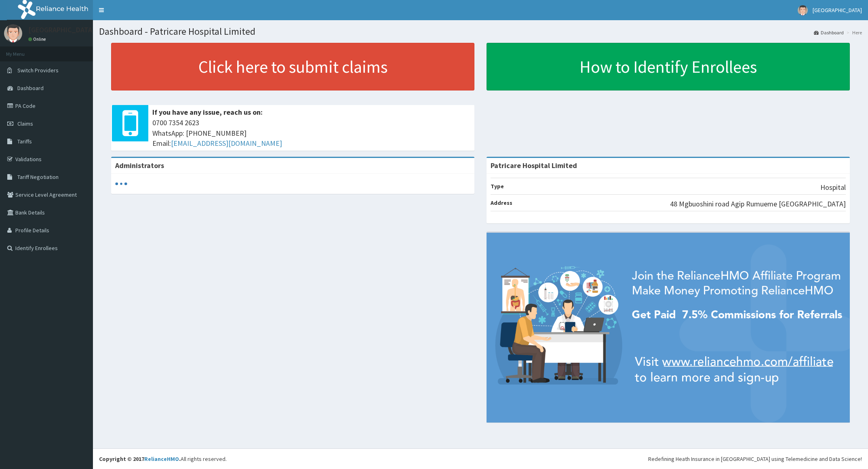  Describe the element at coordinates (38, 70) in the screenshot. I see `span: Switch Providers` at that location.